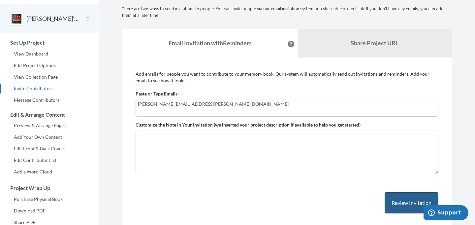 The width and height of the screenshot is (475, 225). I want to click on p: Add emails for people you want to contribute to your memory book. Our system will automatically s..., so click(287, 77).